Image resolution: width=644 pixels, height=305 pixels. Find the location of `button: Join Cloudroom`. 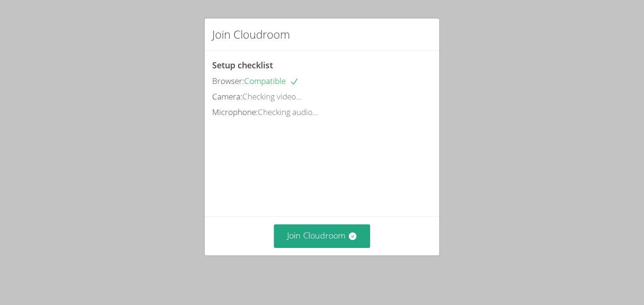

button: Join Cloudroom is located at coordinates (322, 236).